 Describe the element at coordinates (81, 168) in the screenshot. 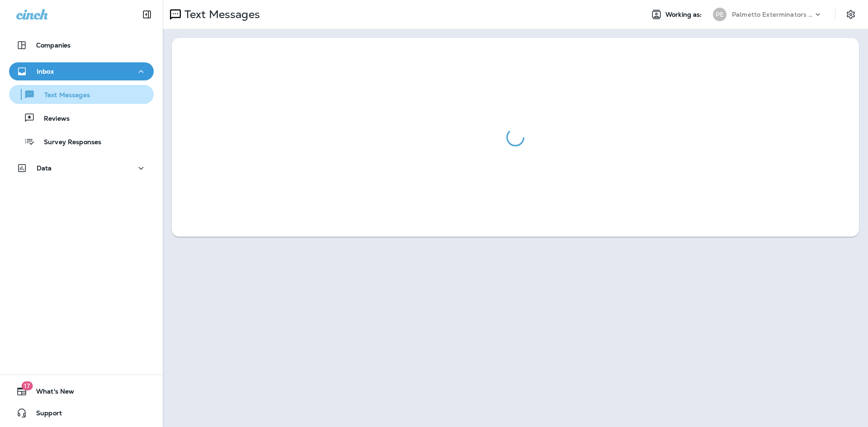

I see `button: Data` at that location.